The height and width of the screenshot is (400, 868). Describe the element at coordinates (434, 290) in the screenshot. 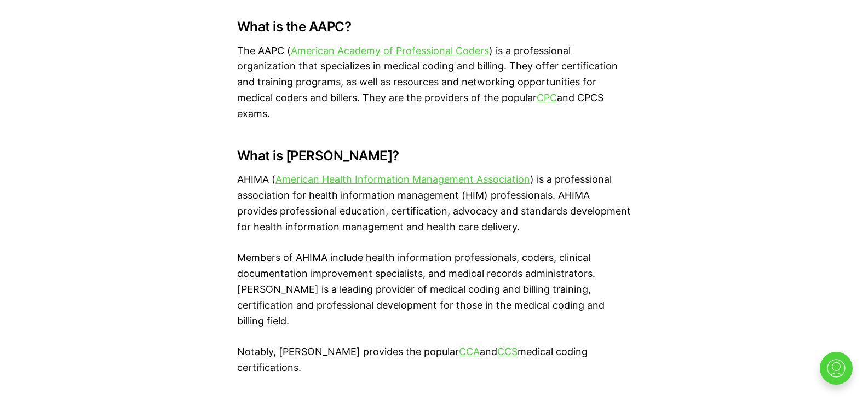

I see `p: Members of AHIMA include health information professionals, coders, clinical documentation improve...` at that location.